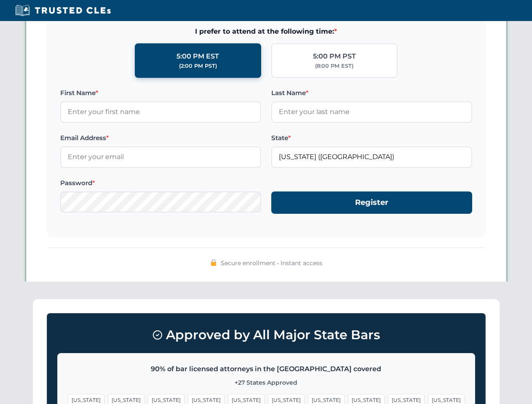 Image resolution: width=532 pixels, height=404 pixels. Describe the element at coordinates (334, 66) in the screenshot. I see `div: (8:00 PM EST)` at that location.